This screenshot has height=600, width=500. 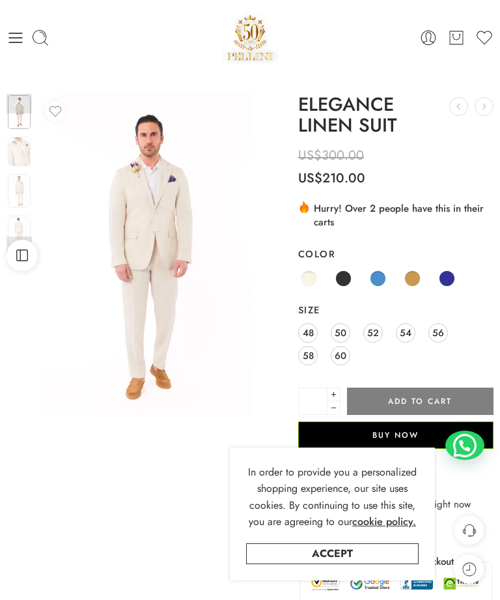 I want to click on bdi: 300.00, so click(x=331, y=155).